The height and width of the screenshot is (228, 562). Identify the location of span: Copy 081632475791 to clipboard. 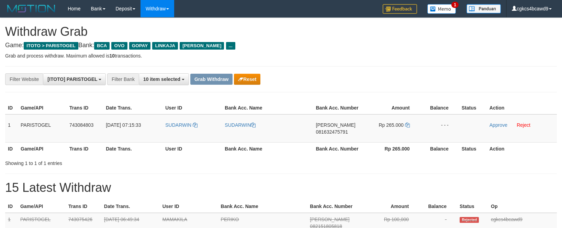
(332, 132).